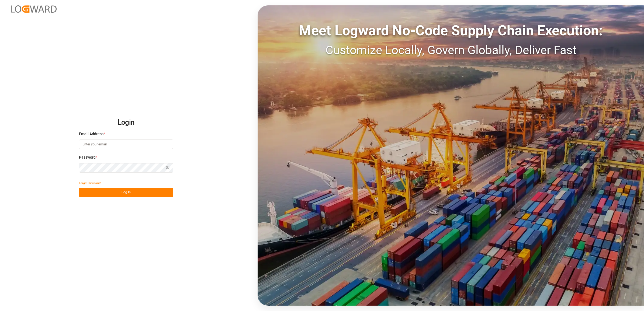 The width and height of the screenshot is (644, 311). Describe the element at coordinates (34, 9) in the screenshot. I see `img: Logward_new_orange.png` at that location.